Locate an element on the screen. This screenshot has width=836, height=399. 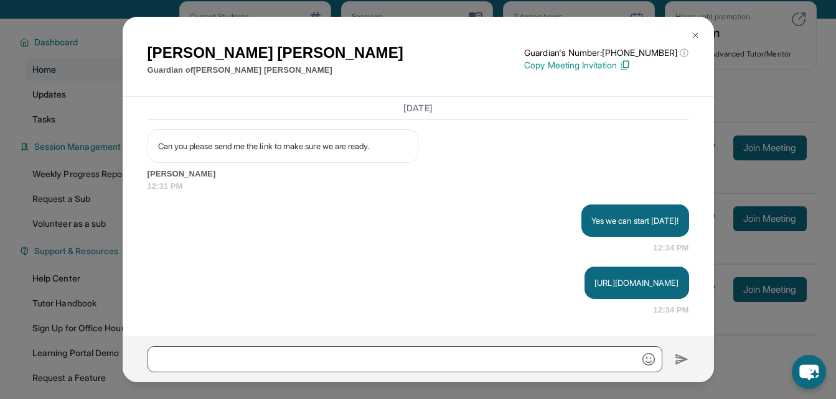
span: 12:31 PM is located at coordinates (418, 187).